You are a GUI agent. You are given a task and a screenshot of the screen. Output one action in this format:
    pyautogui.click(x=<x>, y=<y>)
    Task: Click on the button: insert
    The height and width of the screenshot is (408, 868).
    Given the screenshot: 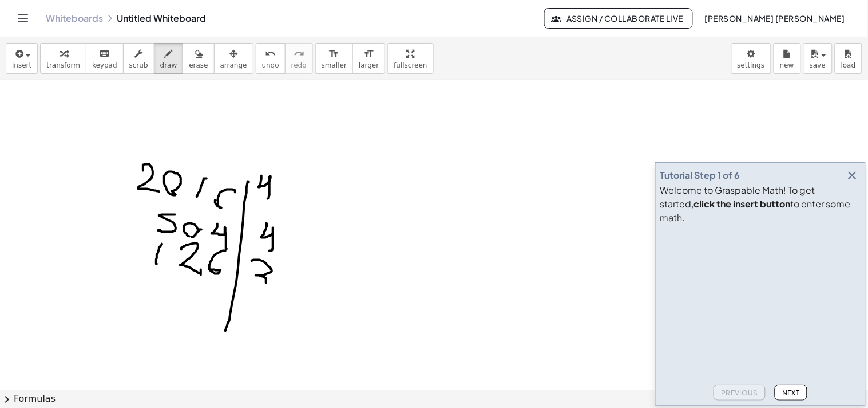 What is the action you would take?
    pyautogui.click(x=22, y=59)
    